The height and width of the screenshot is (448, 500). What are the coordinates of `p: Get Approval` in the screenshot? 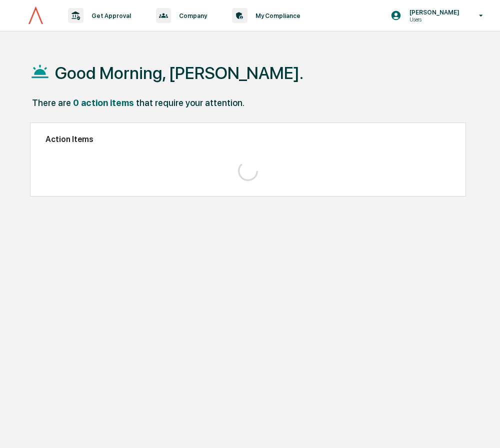 It's located at (109, 15).